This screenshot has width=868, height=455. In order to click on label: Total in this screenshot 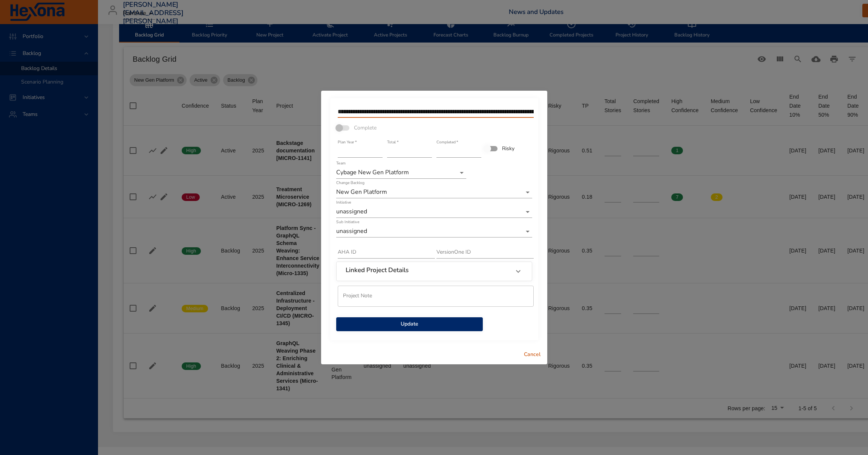, I will do `click(393, 142)`.